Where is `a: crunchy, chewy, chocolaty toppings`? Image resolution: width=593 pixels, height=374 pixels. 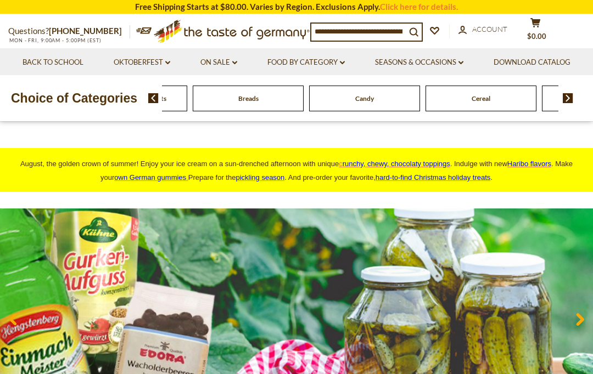 a: crunchy, chewy, chocolaty toppings is located at coordinates (394, 164).